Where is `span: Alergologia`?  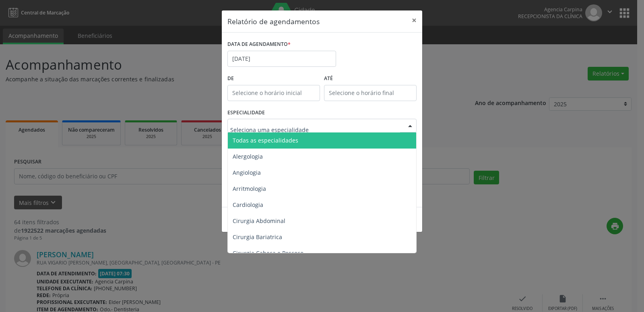 span: Alergologia is located at coordinates (247, 156).